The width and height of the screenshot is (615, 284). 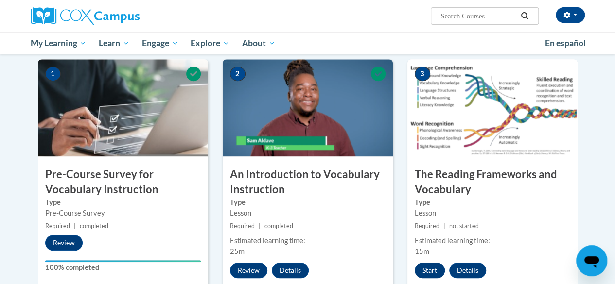 What do you see at coordinates (259, 43) in the screenshot?
I see `a: About` at bounding box center [259, 43].